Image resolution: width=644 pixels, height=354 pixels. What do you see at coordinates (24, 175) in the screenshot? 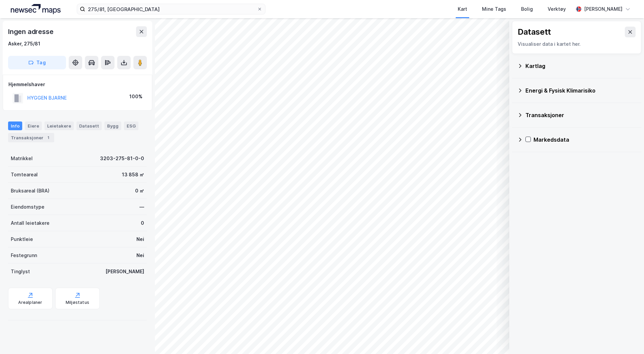
I see `div: Tomteareal` at bounding box center [24, 175].